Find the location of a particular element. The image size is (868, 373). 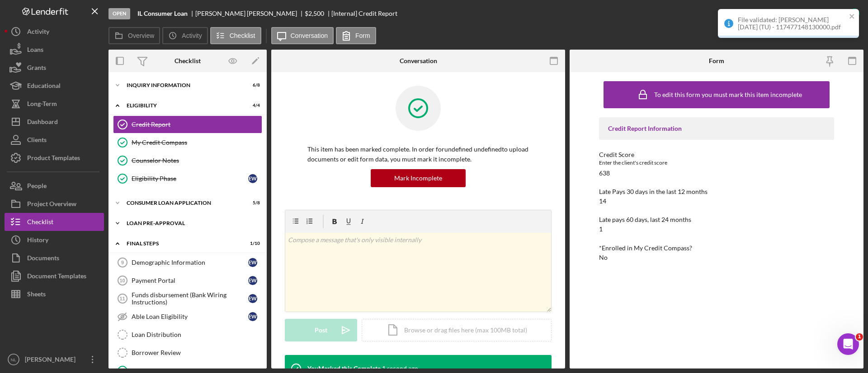

a: My Credit Compass is located at coordinates (188, 143).